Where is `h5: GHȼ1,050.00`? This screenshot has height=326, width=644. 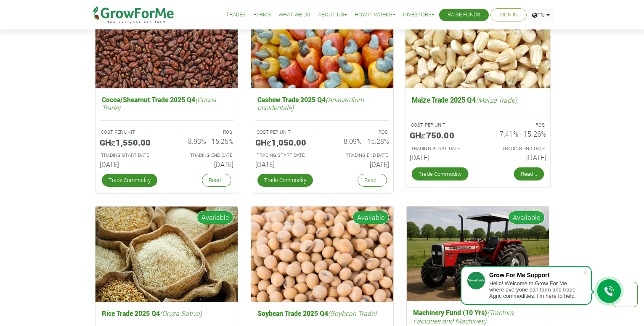 h5: GHȼ1,050.00 is located at coordinates (286, 142).